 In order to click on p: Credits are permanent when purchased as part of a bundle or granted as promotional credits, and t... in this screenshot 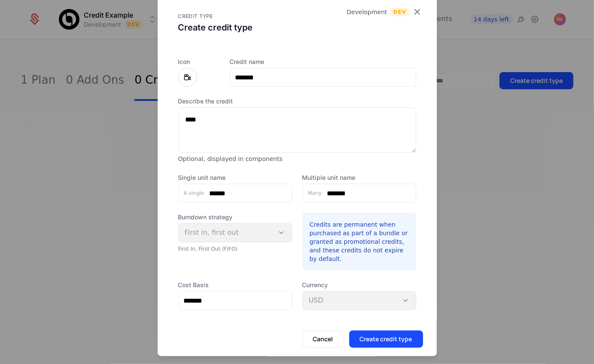, I will do `click(359, 242)`.